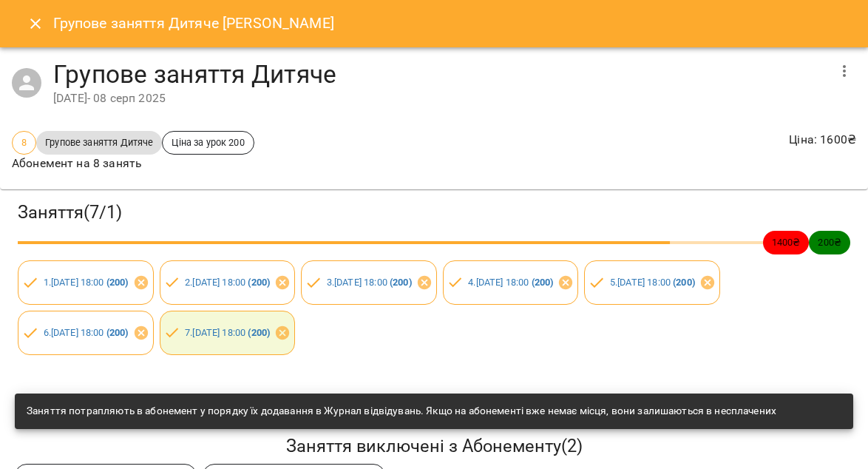  I want to click on h3: Заняття ( 7 / 1 ), so click(434, 213).